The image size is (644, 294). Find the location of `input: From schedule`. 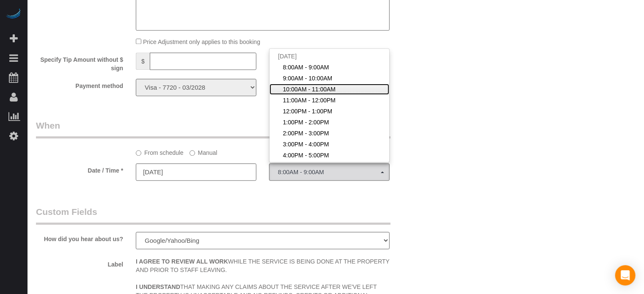

input: From schedule is located at coordinates (138, 152).